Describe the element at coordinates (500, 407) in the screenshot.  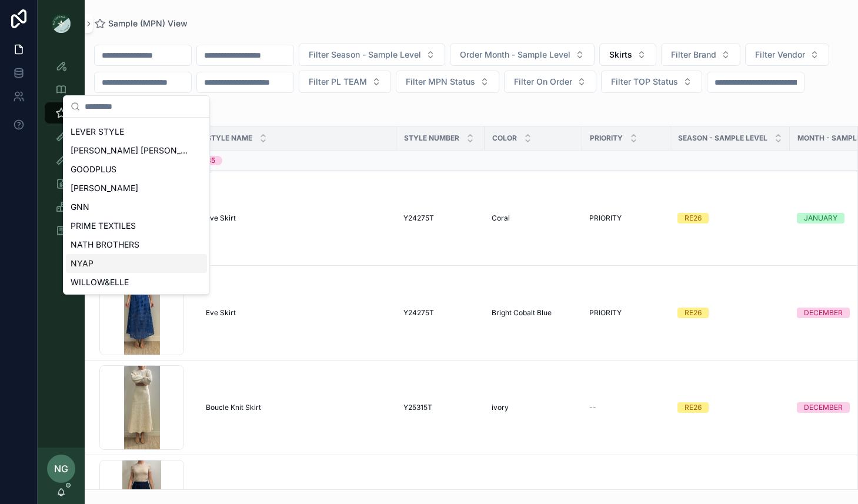
I see `span: ivory` at that location.